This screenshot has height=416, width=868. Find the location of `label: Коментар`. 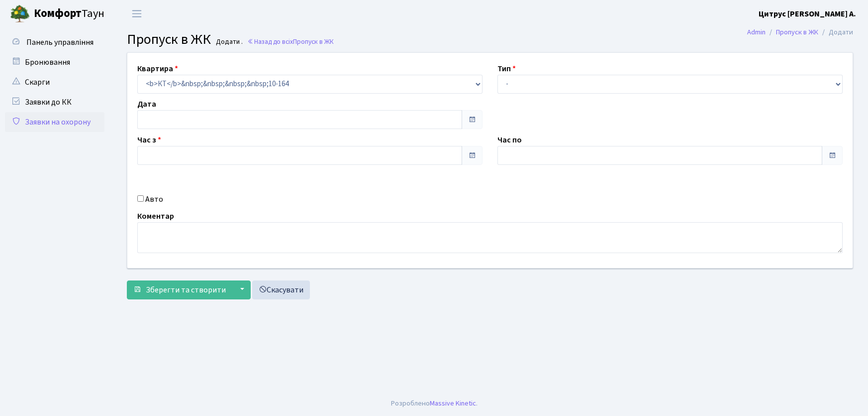

label: Коментар is located at coordinates (156, 216).